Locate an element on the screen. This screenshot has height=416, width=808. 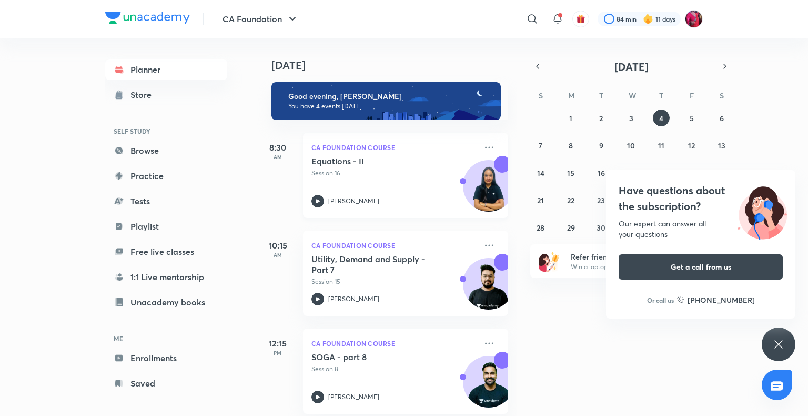
abbr: September 29, 2025 is located at coordinates (571, 227).